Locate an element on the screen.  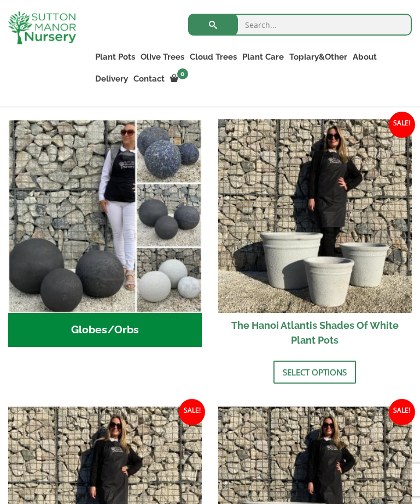
a: Sale! The Hanoi Atlantis Shades Of White Plant Pots is located at coordinates (315, 236).